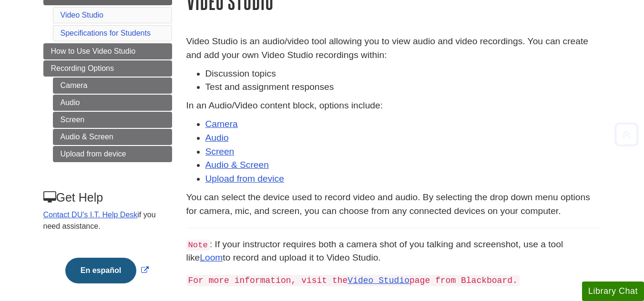 The height and width of the screenshot is (301, 644). What do you see at coordinates (394, 48) in the screenshot?
I see `p: Video Studio is an audio/video tool allowing you to view audio and video recordings. You can crea...` at bounding box center [394, 48].